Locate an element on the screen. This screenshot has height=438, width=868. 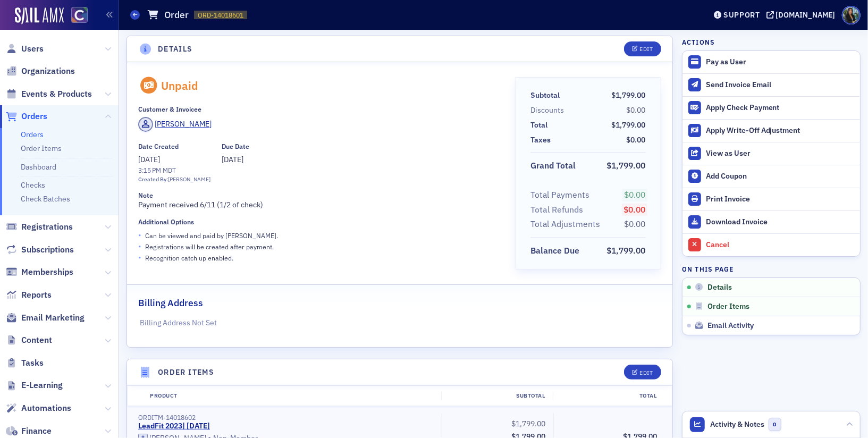
span: MDT is located at coordinates (168, 170).